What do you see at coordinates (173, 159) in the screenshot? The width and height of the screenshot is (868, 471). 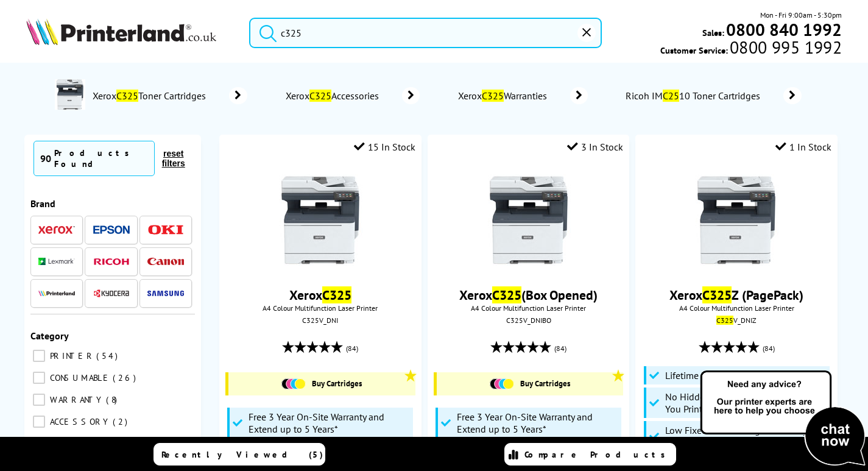 I see `button: reset filters` at bounding box center [173, 159].